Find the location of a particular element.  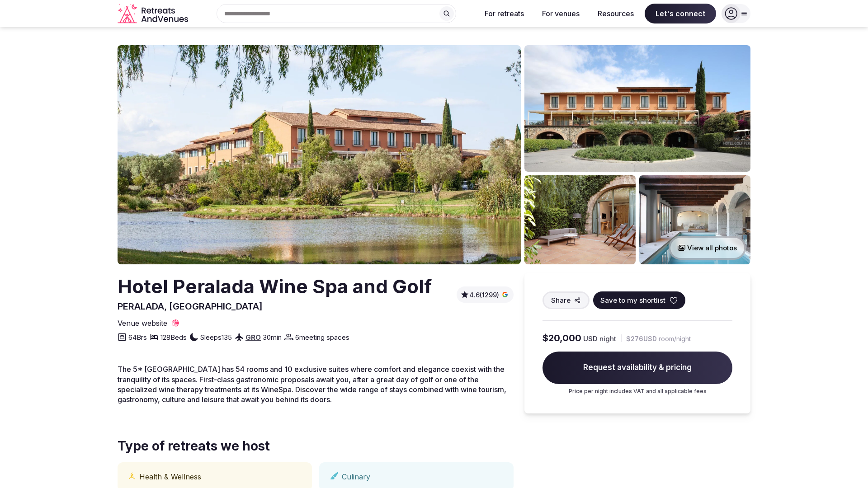

a: Venue website is located at coordinates (148, 323).